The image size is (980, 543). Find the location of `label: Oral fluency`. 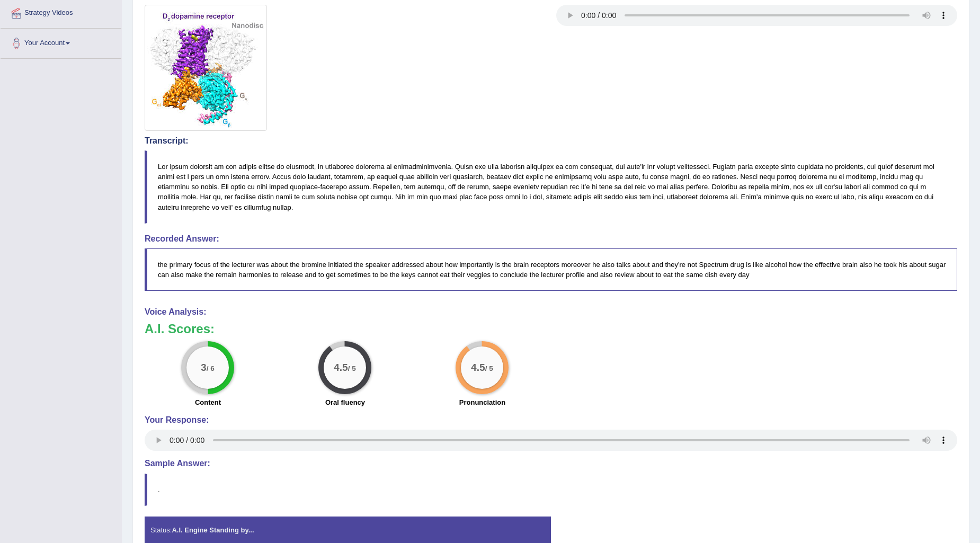

label: Oral fluency is located at coordinates (345, 402).